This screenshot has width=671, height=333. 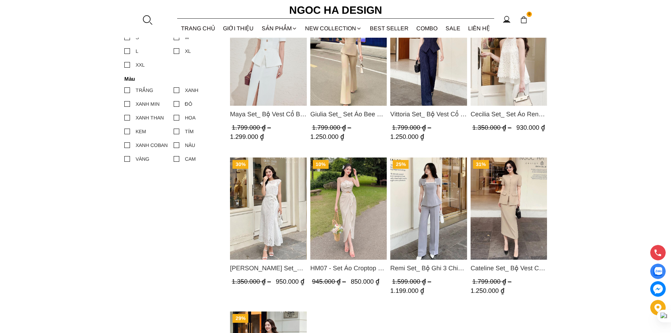 I want to click on a: Link to Cateline Set_ Bộ Vest Cổ V Đính Cúc Nhí Chân Váy Bút Chì BJ127, so click(x=509, y=268).